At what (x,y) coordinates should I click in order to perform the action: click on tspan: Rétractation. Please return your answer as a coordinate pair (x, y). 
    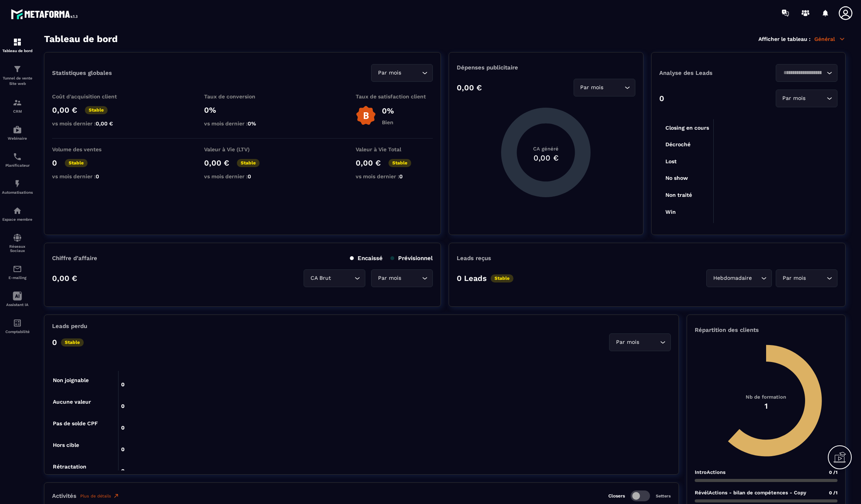
    Looking at the image, I should click on (70, 467).